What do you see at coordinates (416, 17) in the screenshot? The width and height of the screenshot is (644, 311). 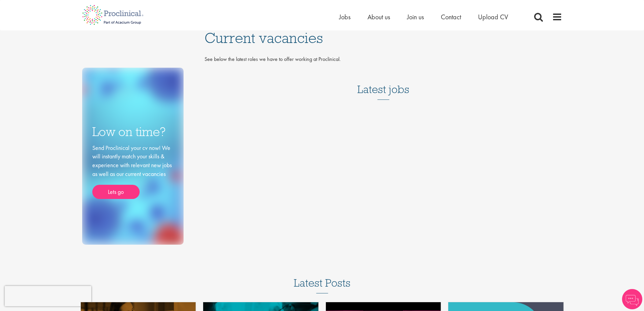 I see `a: Join us` at bounding box center [416, 17].